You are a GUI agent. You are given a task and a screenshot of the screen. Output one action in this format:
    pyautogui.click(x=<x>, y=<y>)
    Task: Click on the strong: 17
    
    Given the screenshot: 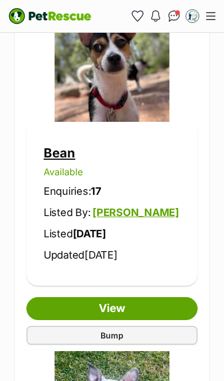 What is the action you would take?
    pyautogui.click(x=96, y=191)
    